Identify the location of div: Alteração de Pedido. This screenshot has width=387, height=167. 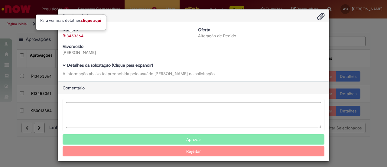
(261, 36).